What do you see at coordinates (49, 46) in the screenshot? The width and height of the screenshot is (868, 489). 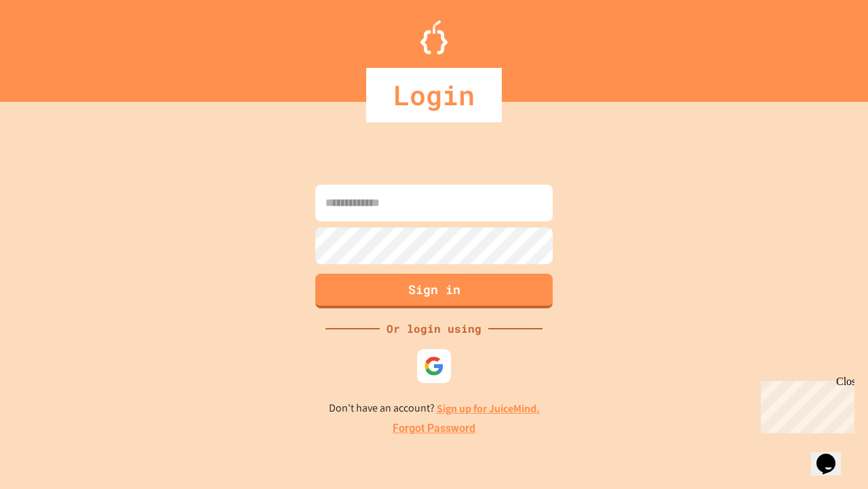 I see `div: Chat with us now!Close` at bounding box center [49, 46].